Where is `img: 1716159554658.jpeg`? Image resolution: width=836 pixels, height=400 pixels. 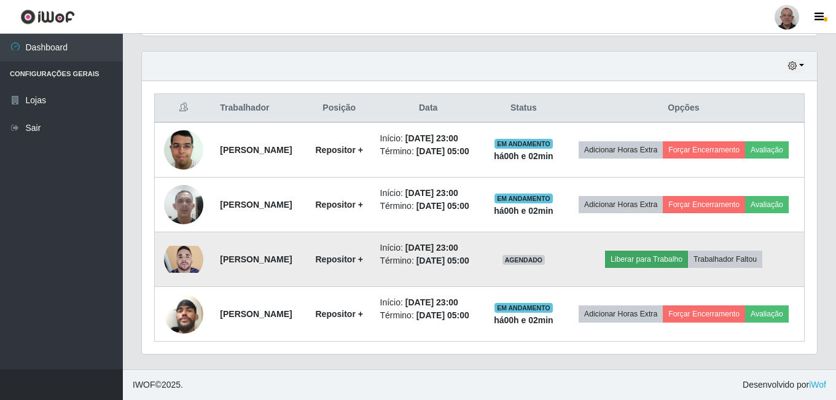
img: 1716159554658.jpeg is located at coordinates (184, 204).